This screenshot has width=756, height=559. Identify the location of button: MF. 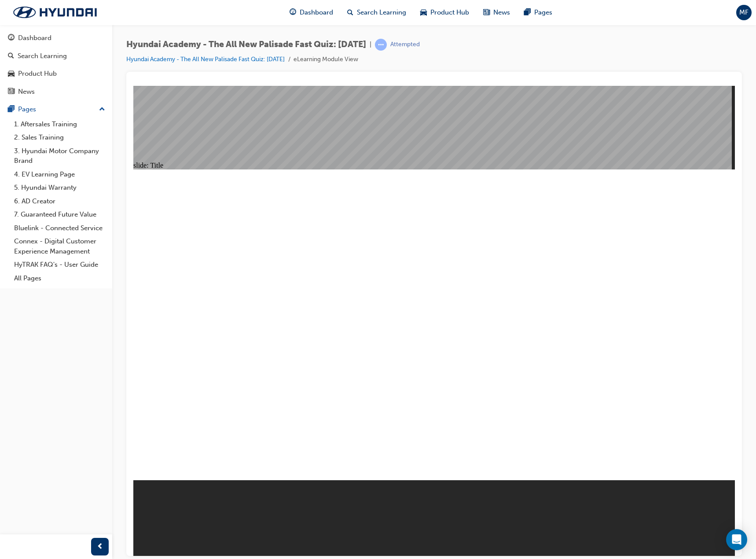
(744, 13).